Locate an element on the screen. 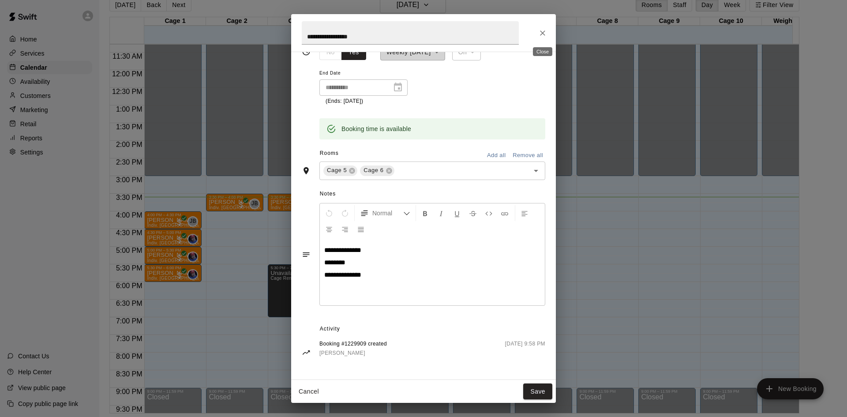 The image size is (847, 417). div: outlined button group is located at coordinates (343, 52).